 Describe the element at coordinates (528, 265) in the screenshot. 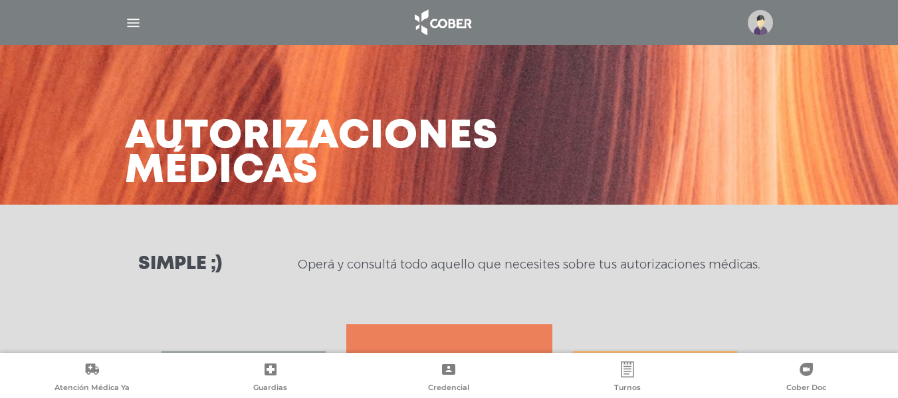

I see `p: Operá y consultá todo aquello que necesites sobre tus autorizaciones médicas.` at that location.